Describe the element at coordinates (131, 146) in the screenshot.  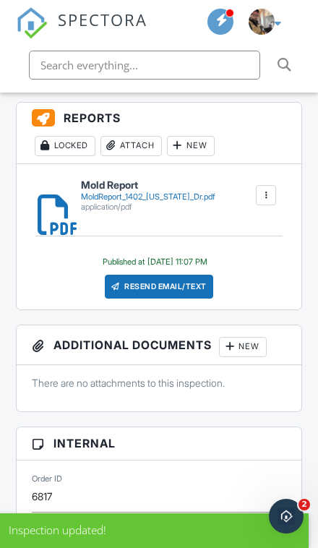
I see `div: Attach` at that location.